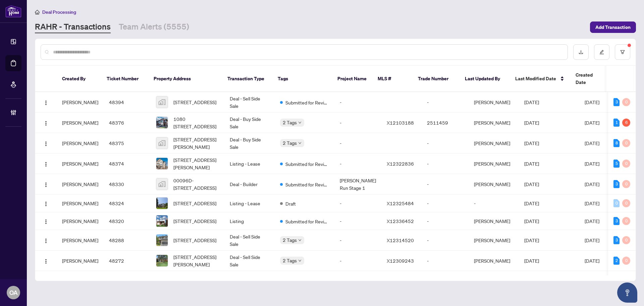 The image size is (644, 306). What do you see at coordinates (127, 221) in the screenshot?
I see `td: 48320` at bounding box center [127, 221].